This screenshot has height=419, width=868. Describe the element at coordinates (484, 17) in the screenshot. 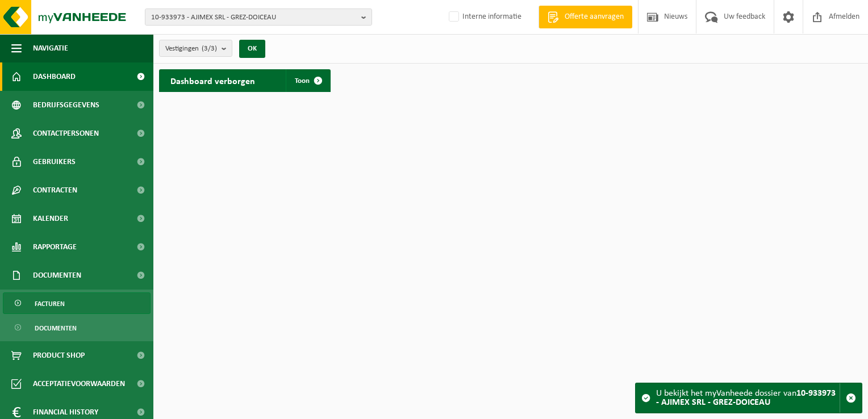

I see `label: Interne informatie` at that location.